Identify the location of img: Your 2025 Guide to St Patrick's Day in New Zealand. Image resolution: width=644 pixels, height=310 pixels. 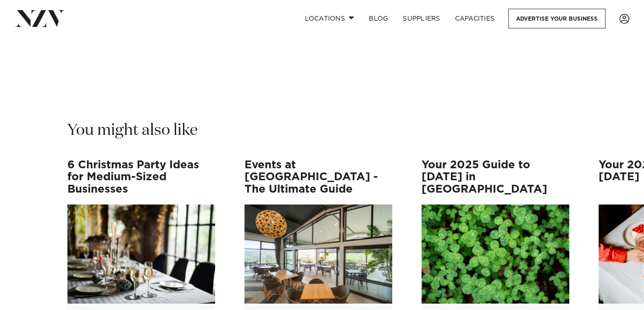
(495, 254).